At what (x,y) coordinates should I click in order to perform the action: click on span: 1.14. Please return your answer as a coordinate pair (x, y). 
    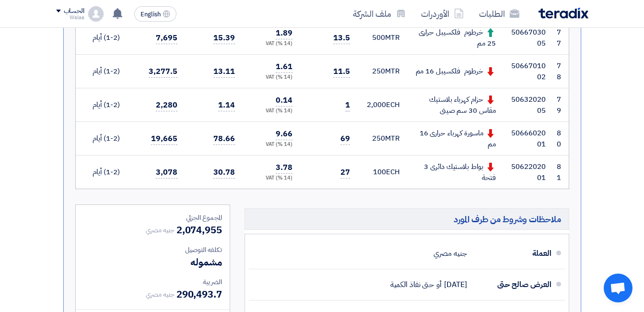
    Looking at the image, I should click on (226, 105).